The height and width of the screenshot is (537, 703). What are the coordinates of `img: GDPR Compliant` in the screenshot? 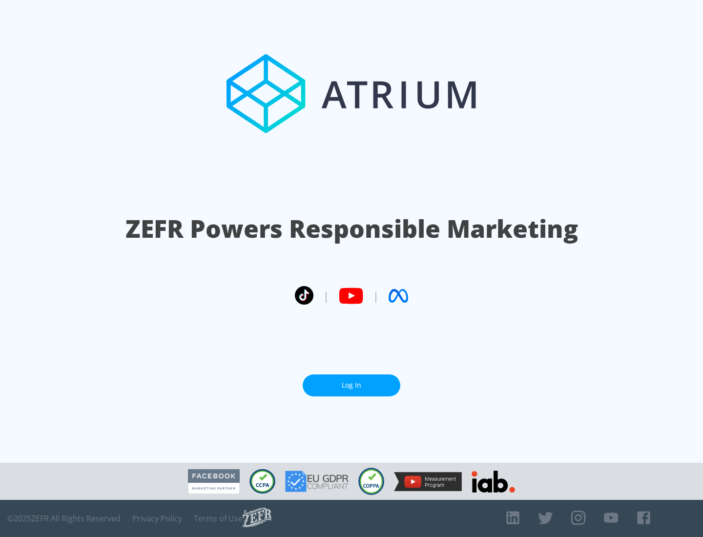 It's located at (317, 481).